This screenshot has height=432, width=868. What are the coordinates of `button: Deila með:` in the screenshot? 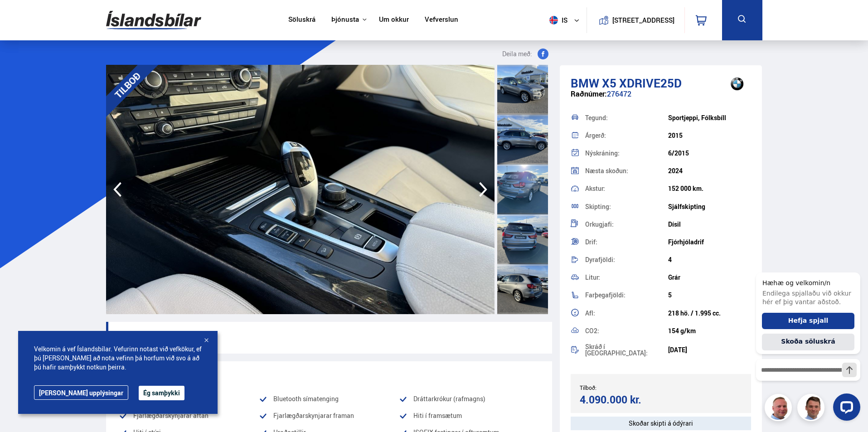 It's located at (525, 54).